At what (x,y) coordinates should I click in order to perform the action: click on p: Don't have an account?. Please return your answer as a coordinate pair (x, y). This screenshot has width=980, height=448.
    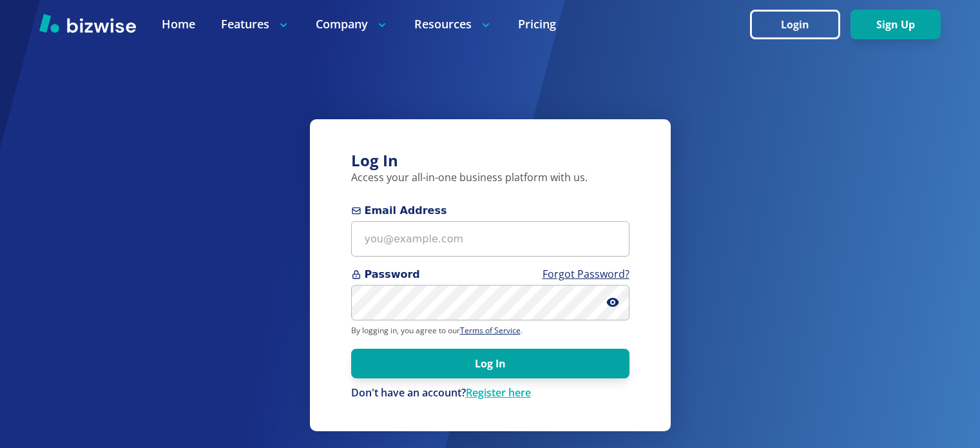
    Looking at the image, I should click on (490, 393).